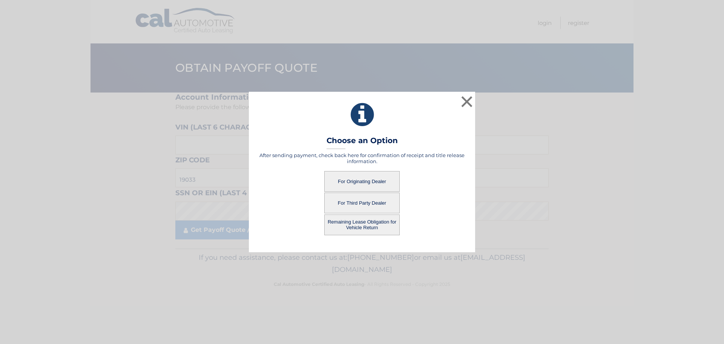 Image resolution: width=724 pixels, height=344 pixels. I want to click on button: Remaining Lease Obligation for Vehicle Return, so click(362, 224).